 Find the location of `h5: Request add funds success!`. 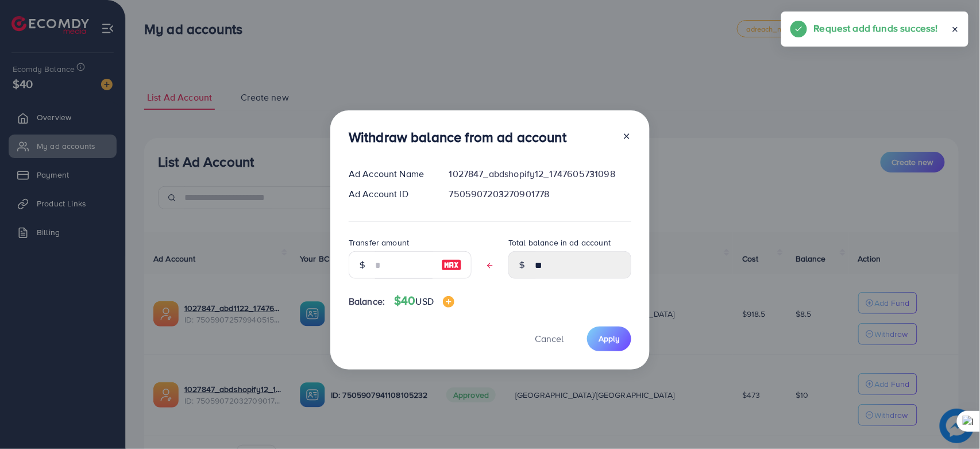

h5: Request add funds success! is located at coordinates (876, 28).